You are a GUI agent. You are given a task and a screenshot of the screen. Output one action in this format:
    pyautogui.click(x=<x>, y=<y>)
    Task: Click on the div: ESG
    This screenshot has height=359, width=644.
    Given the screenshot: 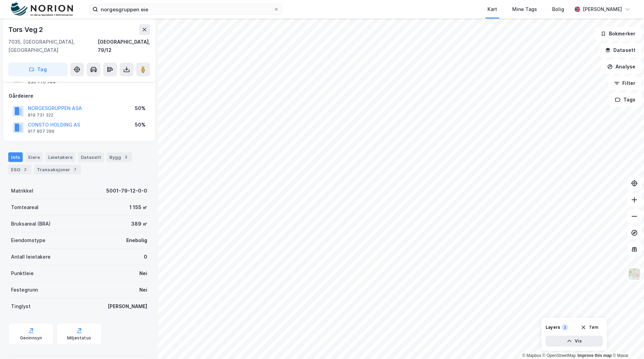 What is the action you would take?
    pyautogui.click(x=20, y=169)
    